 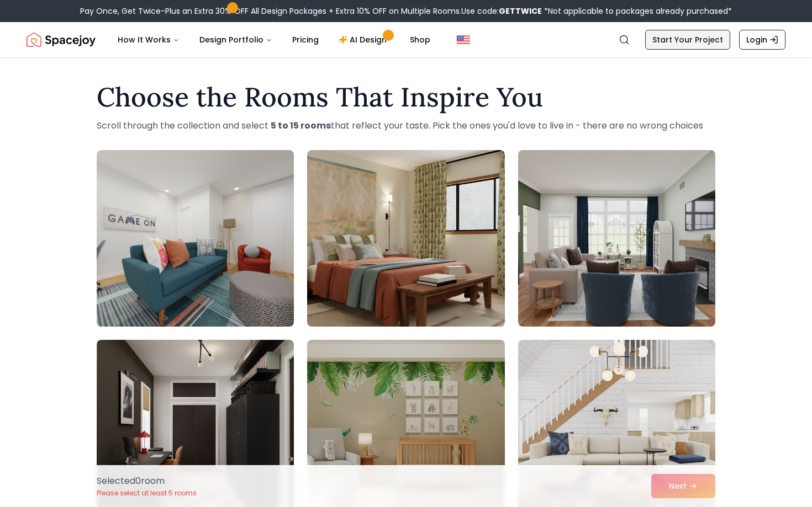 I want to click on button: Design Portfolio, so click(x=236, y=40).